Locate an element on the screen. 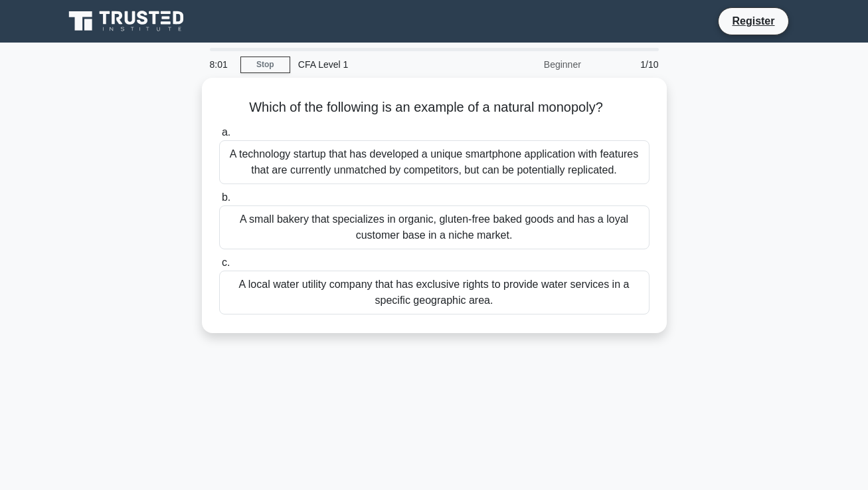 The height and width of the screenshot is (490, 868). span: b. is located at coordinates (226, 196).